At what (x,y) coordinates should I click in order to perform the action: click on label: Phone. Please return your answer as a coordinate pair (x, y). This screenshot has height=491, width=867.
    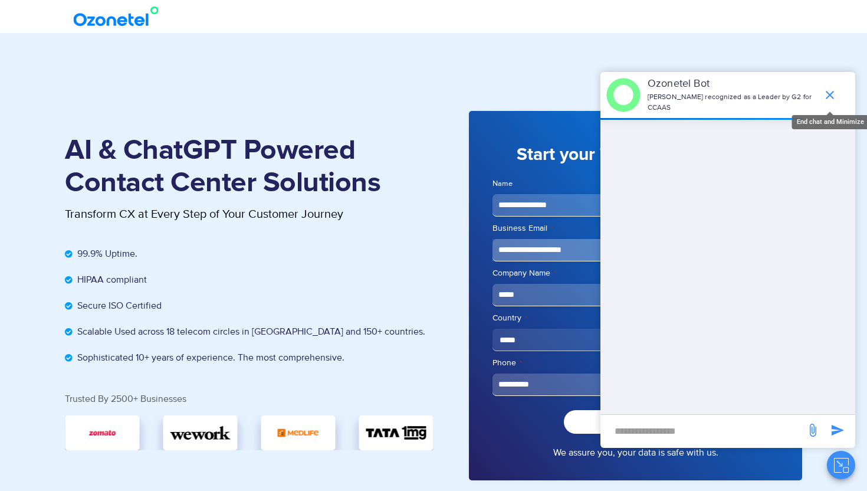
    Looking at the image, I should click on (635, 363).